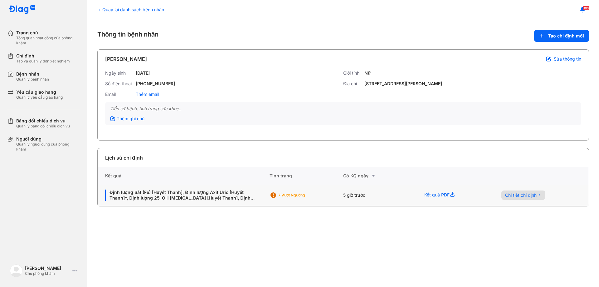 This screenshot has width=599, height=287. What do you see at coordinates (131, 9) in the screenshot?
I see `div: Quay lại danh sách bệnh nhân` at bounding box center [131, 9].